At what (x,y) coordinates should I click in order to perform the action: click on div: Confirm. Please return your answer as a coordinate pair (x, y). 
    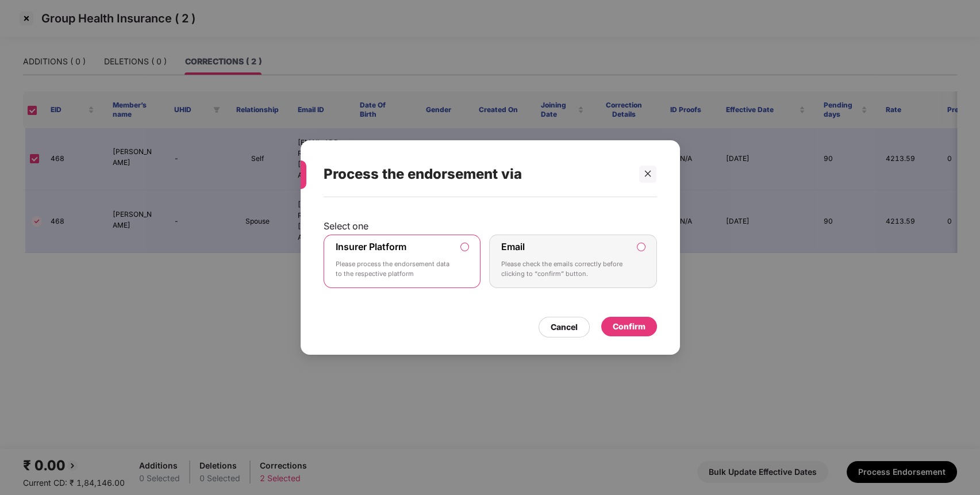
    Looking at the image, I should click on (629, 326).